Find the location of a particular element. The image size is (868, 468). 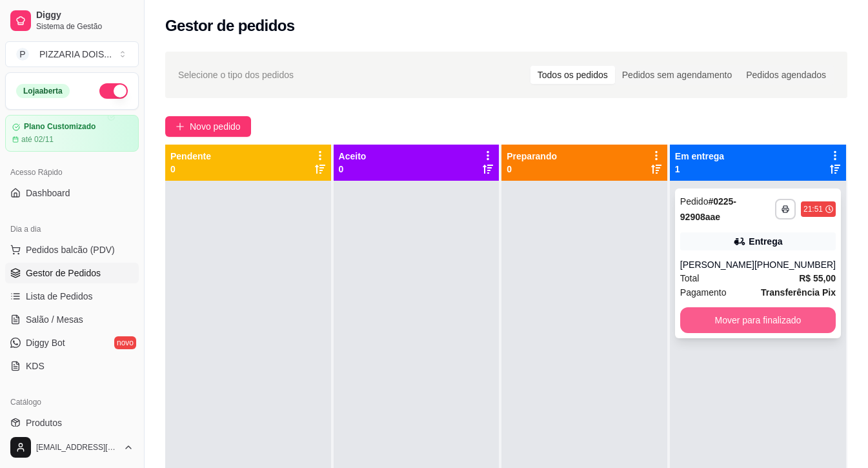

span: Pagamento is located at coordinates (704, 292).